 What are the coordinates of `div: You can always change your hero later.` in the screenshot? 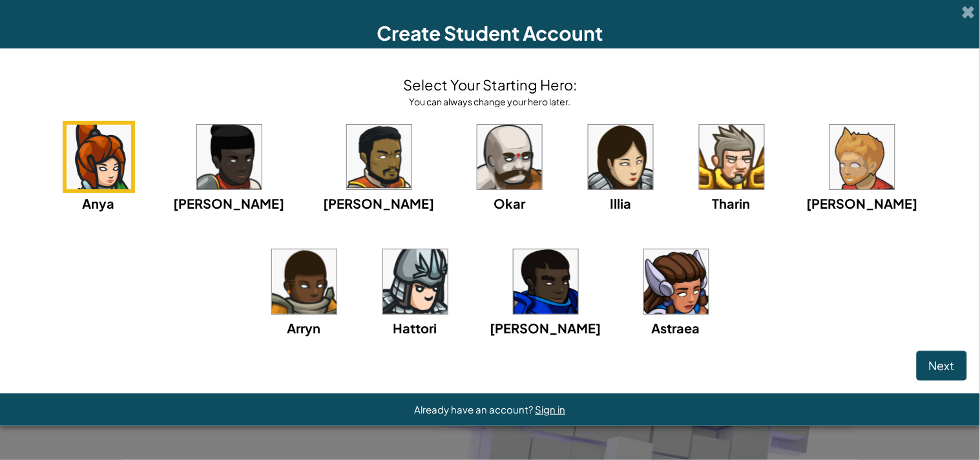 It's located at (490, 101).